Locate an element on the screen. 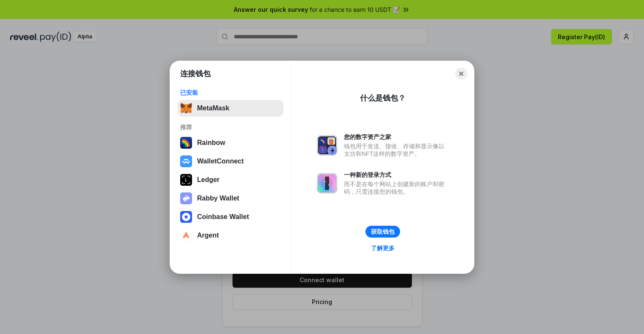 The width and height of the screenshot is (644, 334). div: Argent is located at coordinates (208, 236).